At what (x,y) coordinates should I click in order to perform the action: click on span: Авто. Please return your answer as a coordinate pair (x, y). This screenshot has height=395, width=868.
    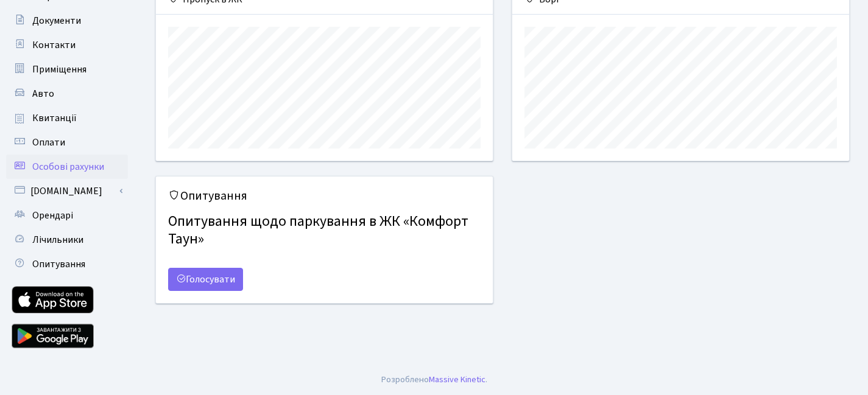
    Looking at the image, I should click on (43, 94).